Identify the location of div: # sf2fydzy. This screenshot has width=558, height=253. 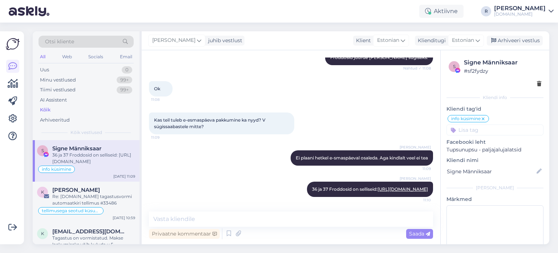
(502, 71).